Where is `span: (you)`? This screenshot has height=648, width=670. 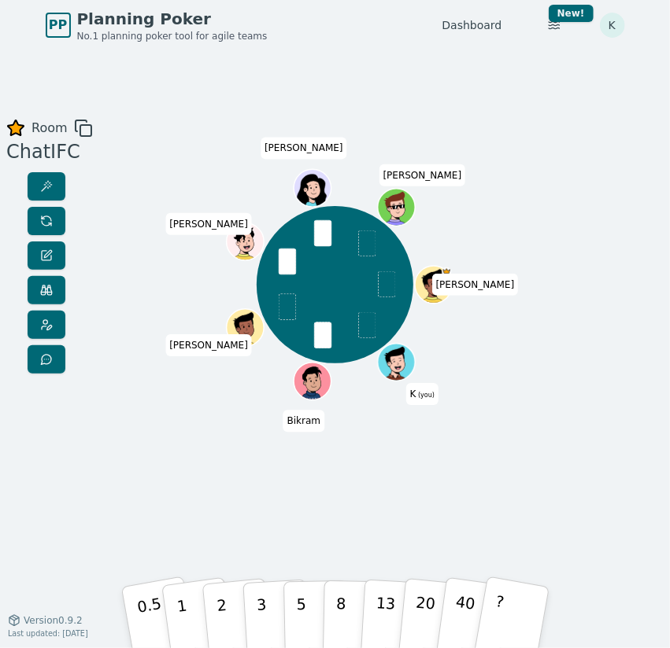
span: (you) is located at coordinates (426, 395).